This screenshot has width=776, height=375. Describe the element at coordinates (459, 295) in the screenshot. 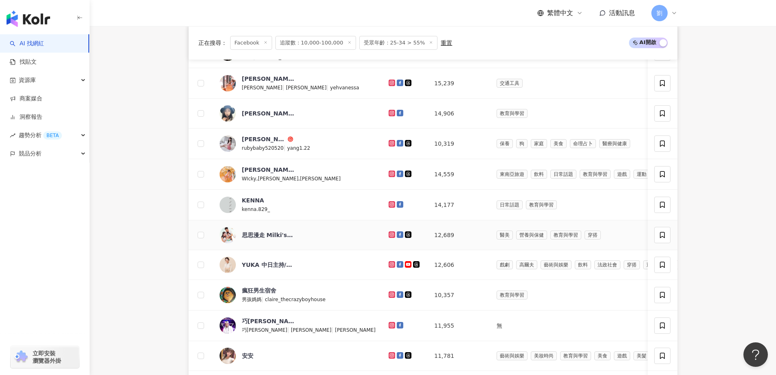

I see `td: 10,357` at that location.